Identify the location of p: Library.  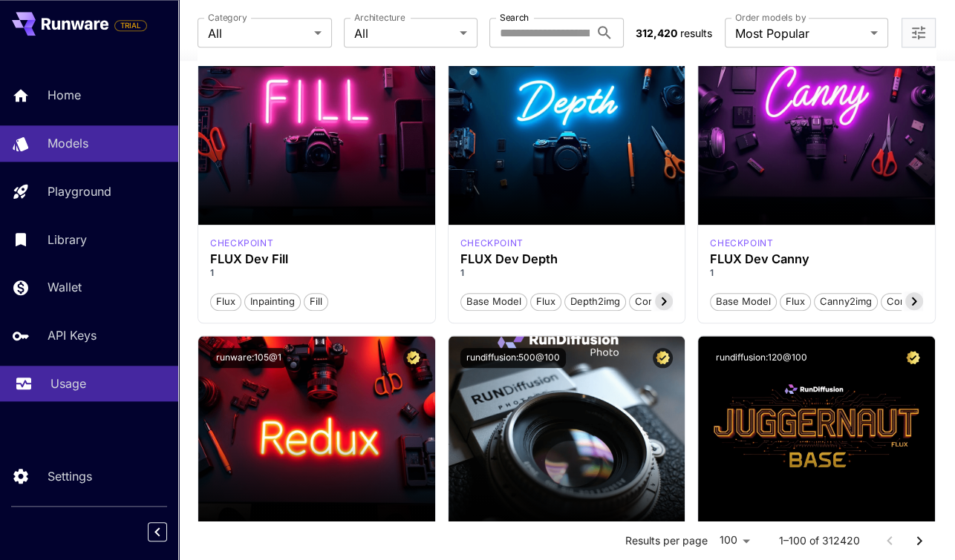
(67, 240).